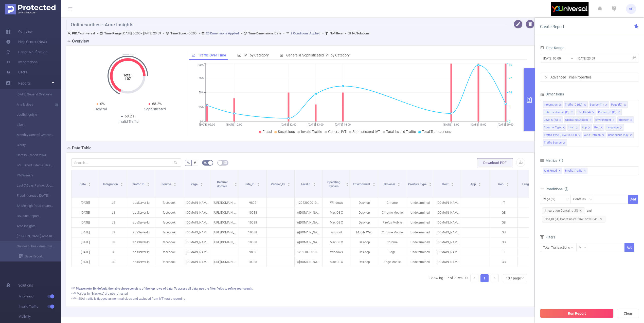 The width and height of the screenshot is (644, 323). Describe the element at coordinates (578, 120) in the screenshot. I see `li: Operating System` at that location.